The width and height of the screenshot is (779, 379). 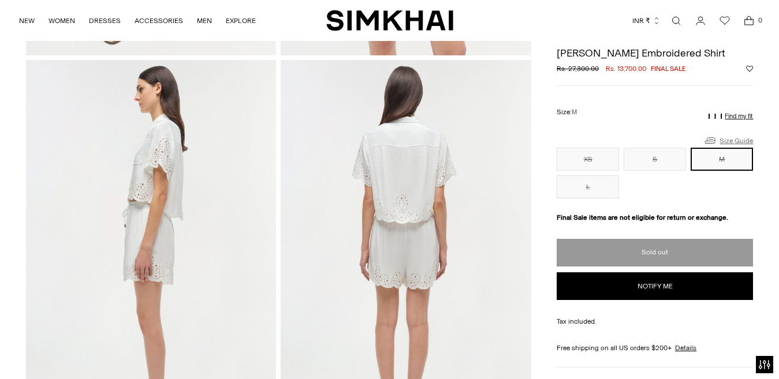 What do you see at coordinates (105, 21) in the screenshot?
I see `a: DRESSES` at bounding box center [105, 21].